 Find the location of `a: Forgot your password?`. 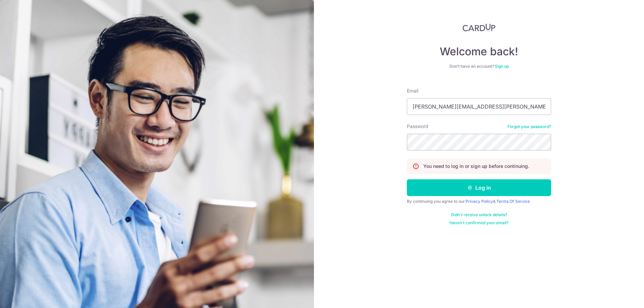

a: Forgot your password? is located at coordinates (529, 127).